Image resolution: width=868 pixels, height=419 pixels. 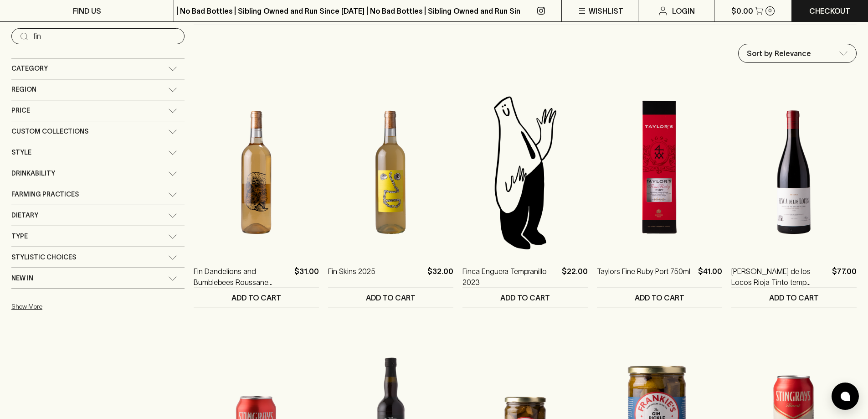 I want to click on p: Login, so click(x=683, y=11).